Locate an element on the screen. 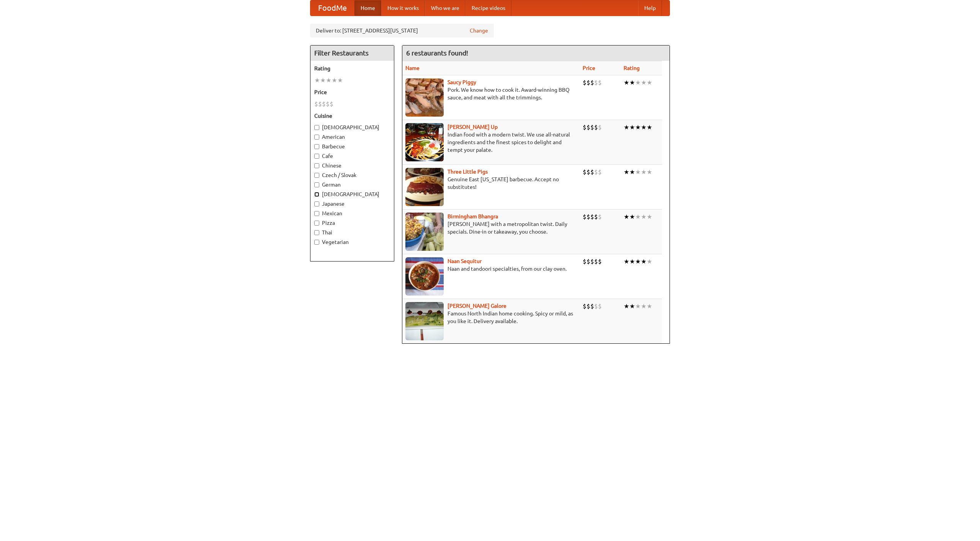  h5: Cuisine is located at coordinates (352, 116).